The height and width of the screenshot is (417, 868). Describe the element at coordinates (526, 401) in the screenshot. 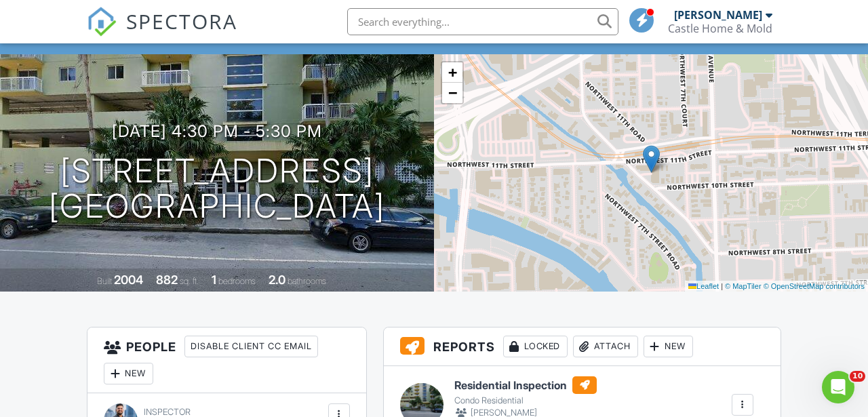

I see `div: Condo Residential` at that location.